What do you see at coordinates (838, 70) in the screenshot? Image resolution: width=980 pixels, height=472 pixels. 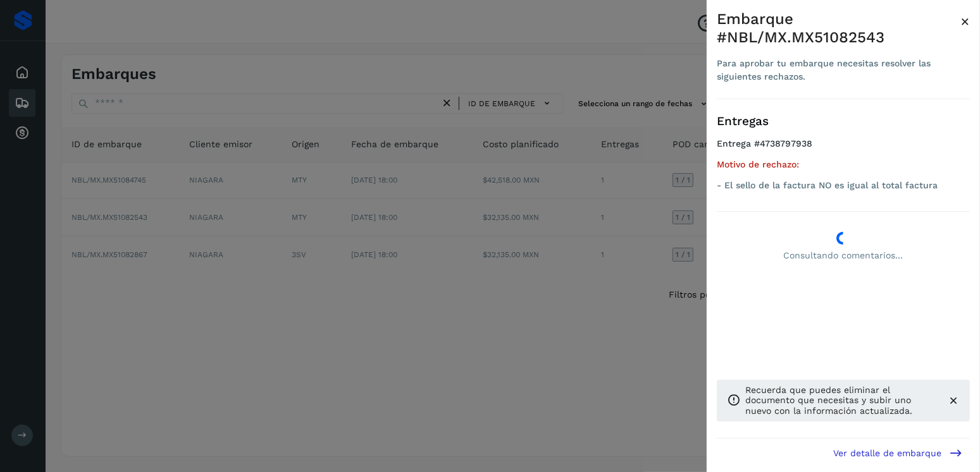 I see `div: Para aprobar tu embarque necesitas resolver las siguientes rechazos.` at bounding box center [838, 70].